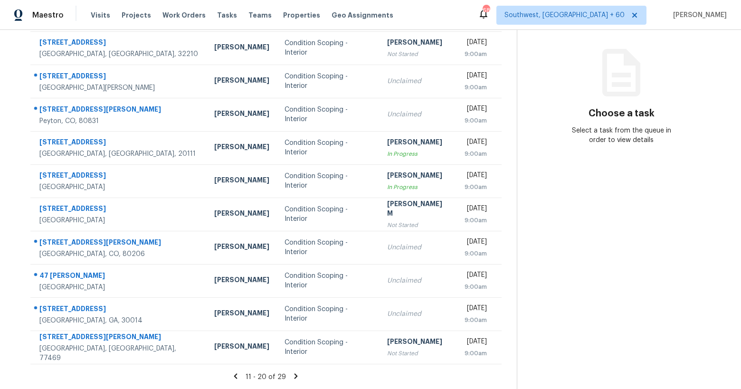 The width and height of the screenshot is (741, 389). What do you see at coordinates (184, 15) in the screenshot?
I see `span: Work Orders` at bounding box center [184, 15].